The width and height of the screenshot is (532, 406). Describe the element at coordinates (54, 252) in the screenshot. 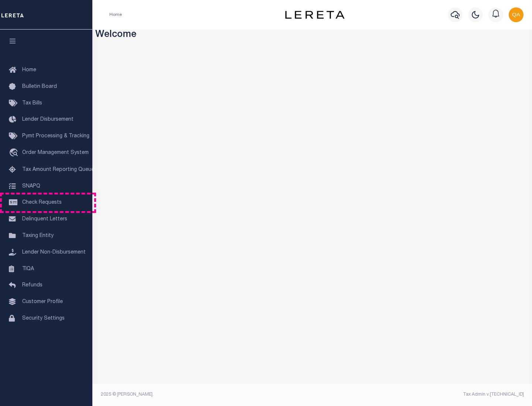

I see `span: Lender Non-Disbursement` at that location.